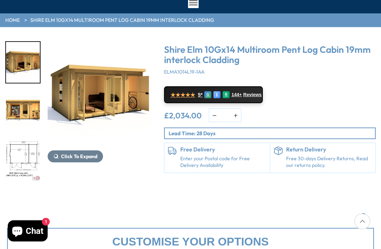  What do you see at coordinates (23, 112) in the screenshot?
I see `div: 2 / 11` at bounding box center [23, 112].